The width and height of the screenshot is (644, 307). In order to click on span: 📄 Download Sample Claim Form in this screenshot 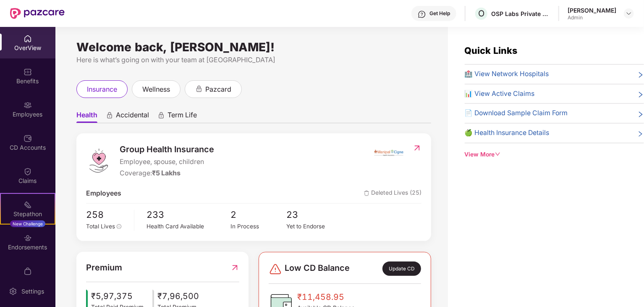, I will do `click(516, 113)`.